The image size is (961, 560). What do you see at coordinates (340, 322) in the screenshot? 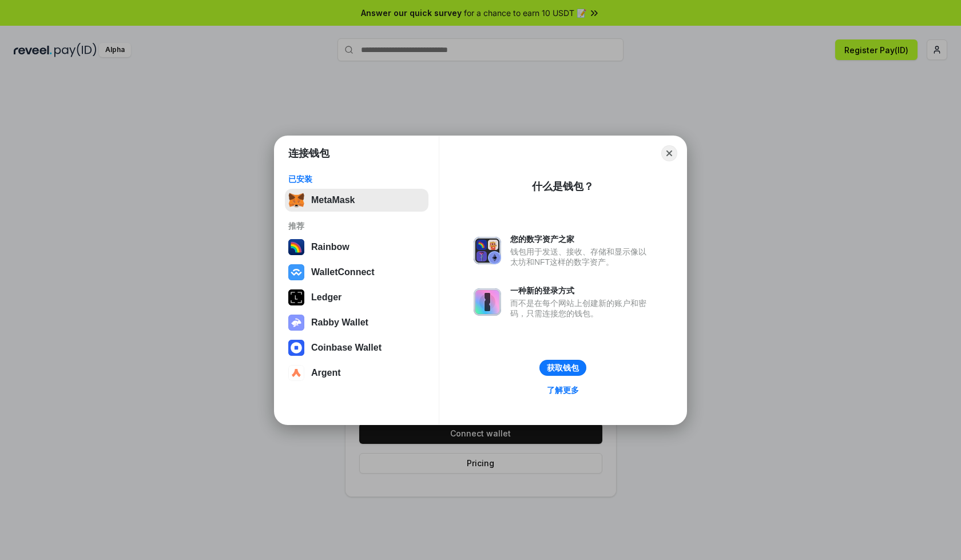
I see `div: Rabby Wallet` at bounding box center [340, 322].